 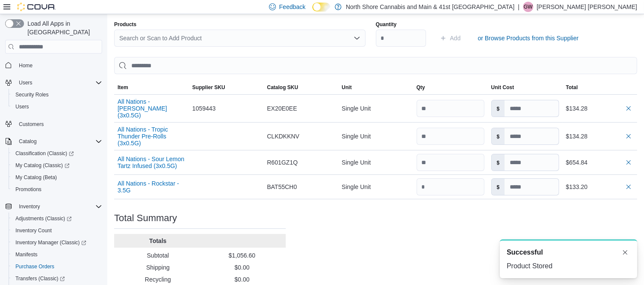 What do you see at coordinates (57, 255) in the screenshot?
I see `button: Manifests` at bounding box center [57, 255].